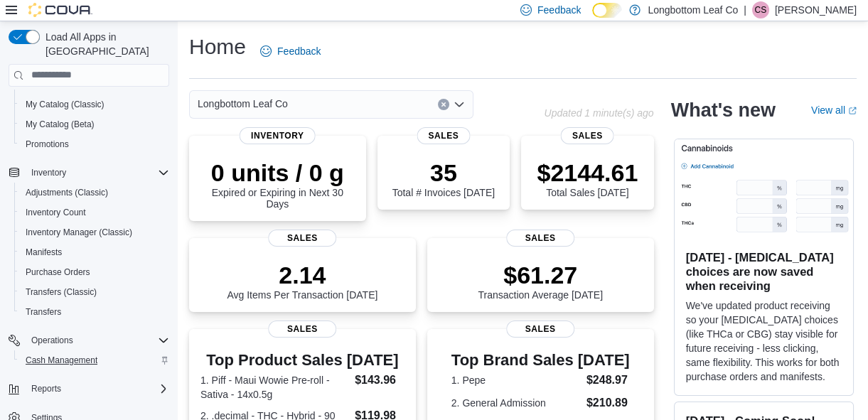  I want to click on p: 35, so click(443, 172).